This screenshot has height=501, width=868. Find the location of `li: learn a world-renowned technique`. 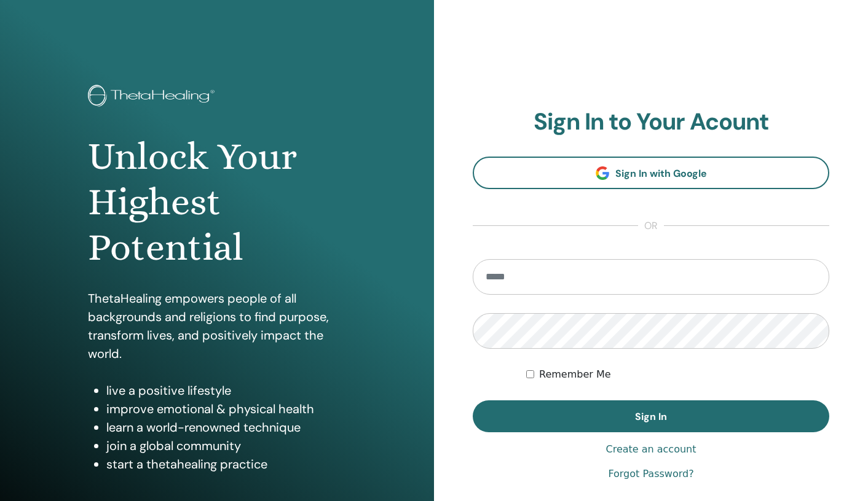

li: learn a world-renowned technique is located at coordinates (226, 428).